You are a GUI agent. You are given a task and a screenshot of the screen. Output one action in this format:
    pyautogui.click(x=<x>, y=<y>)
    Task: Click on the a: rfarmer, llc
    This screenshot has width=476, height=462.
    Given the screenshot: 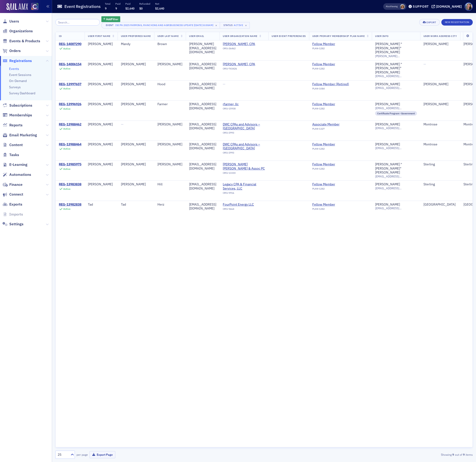 What is the action you would take?
    pyautogui.click(x=244, y=104)
    